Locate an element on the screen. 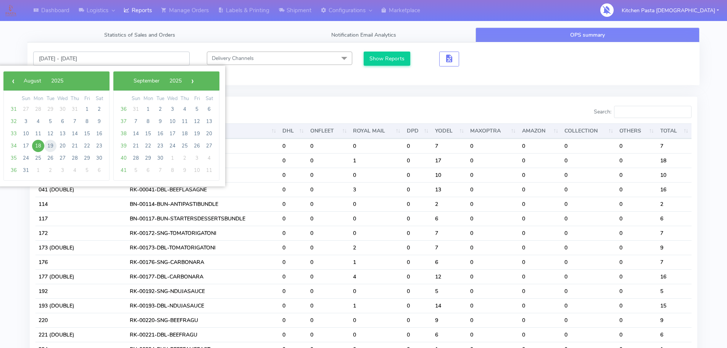  th: TOTAL : activate to sort column ascending is located at coordinates (675, 131).